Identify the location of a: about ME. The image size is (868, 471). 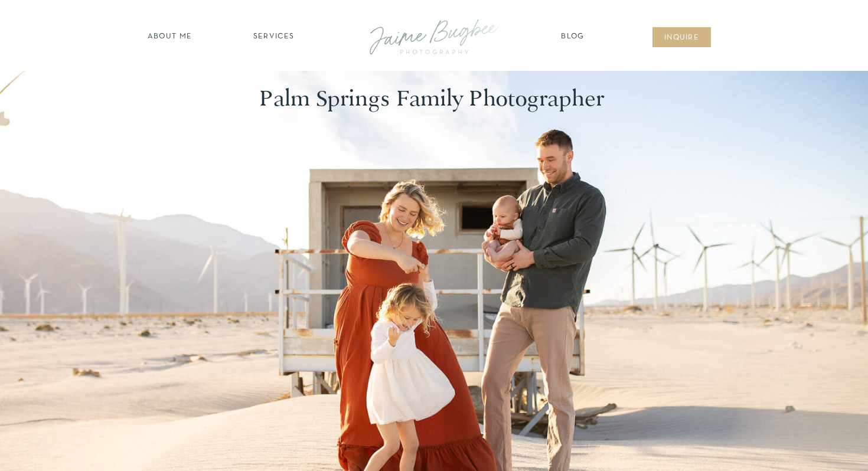
(170, 37).